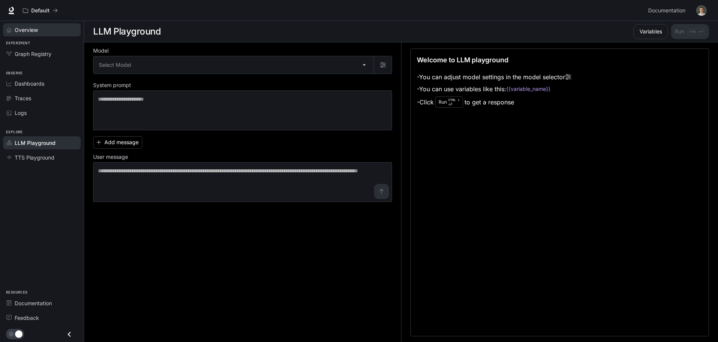 The height and width of the screenshot is (342, 718). Describe the element at coordinates (115, 65) in the screenshot. I see `span: Select Model` at that location.